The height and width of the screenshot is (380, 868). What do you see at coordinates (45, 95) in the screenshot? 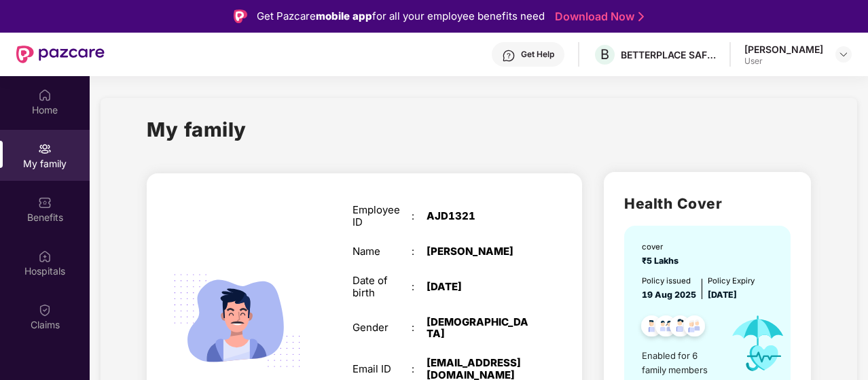
I see `img: svg+xml;base64,PHN2ZyBpZD0iSG9tZSIgeG1sbnM9Imh0dHA6Ly93d3cudzMub3JnLzIwMDAvc3ZnIiB3aWR0aD0iMjAiIG...` at bounding box center [45, 95].